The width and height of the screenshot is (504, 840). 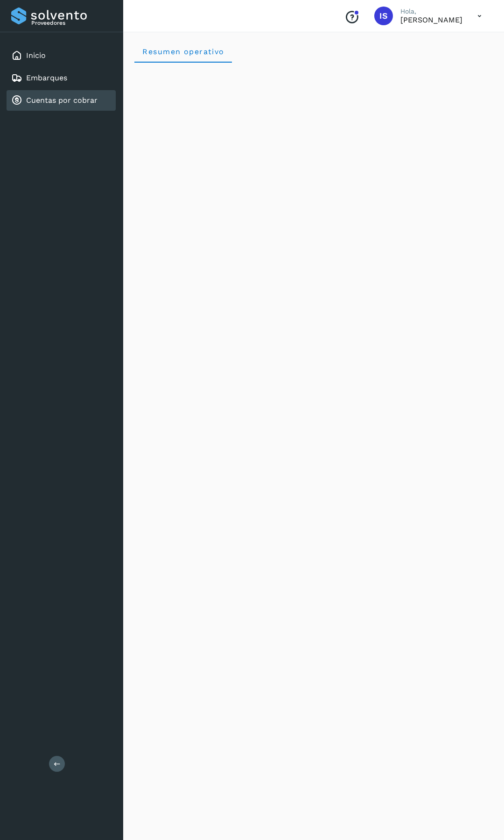 I want to click on p: Hola,, so click(x=431, y=11).